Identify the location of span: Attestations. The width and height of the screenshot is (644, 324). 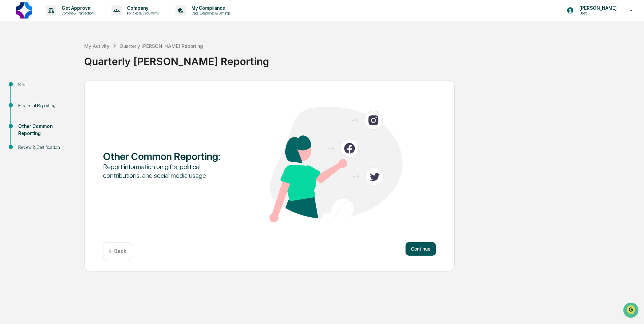
(69, 88).